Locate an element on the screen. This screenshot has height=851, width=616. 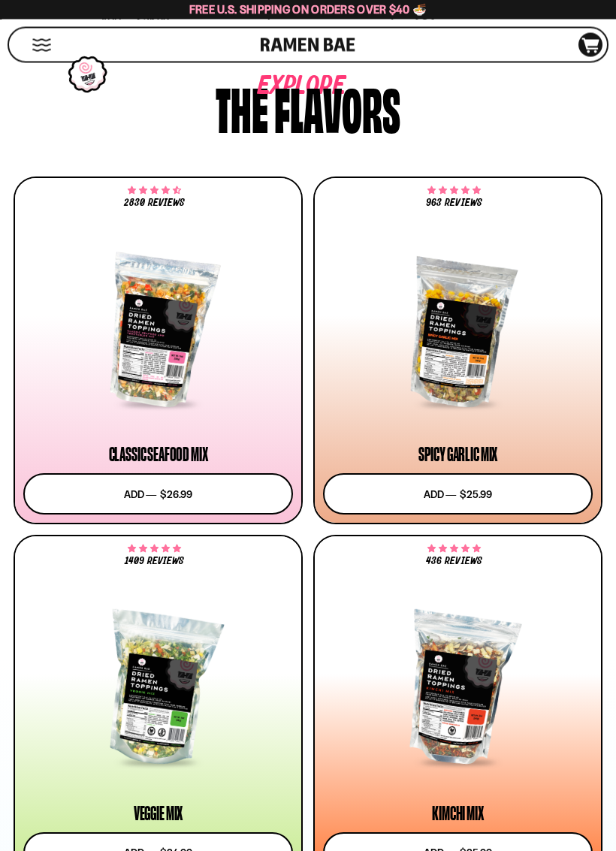
span: 2830 reviews is located at coordinates (154, 204).